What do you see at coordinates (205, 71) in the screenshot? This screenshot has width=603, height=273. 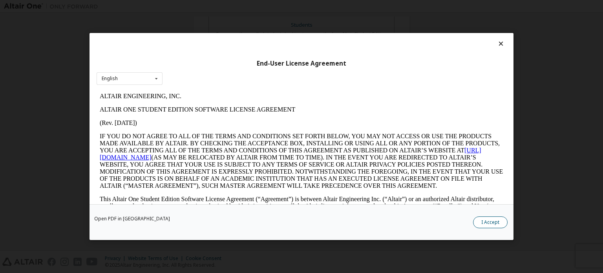 I see `p: IF YOU DO NOT AGREE TO ALL OF THE TERMS AND CONDITIONS SET FORTH BELOW, YOU MAY NOT ACCESS OR USE...` at bounding box center [205, 71].